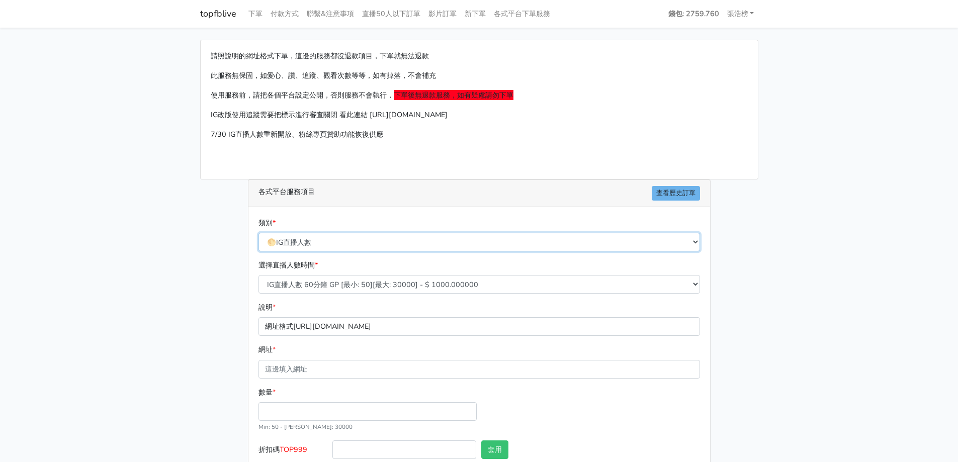 This screenshot has height=462, width=958. I want to click on a: 查看歷史訂單, so click(676, 193).